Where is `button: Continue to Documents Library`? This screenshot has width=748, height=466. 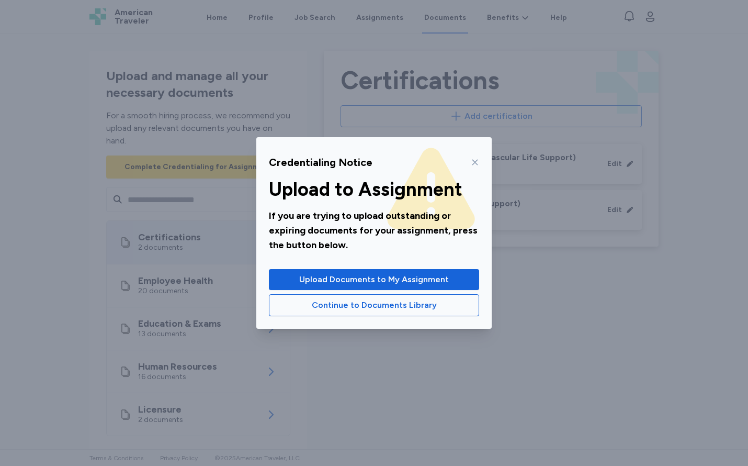 button: Continue to Documents Library is located at coordinates (374, 305).